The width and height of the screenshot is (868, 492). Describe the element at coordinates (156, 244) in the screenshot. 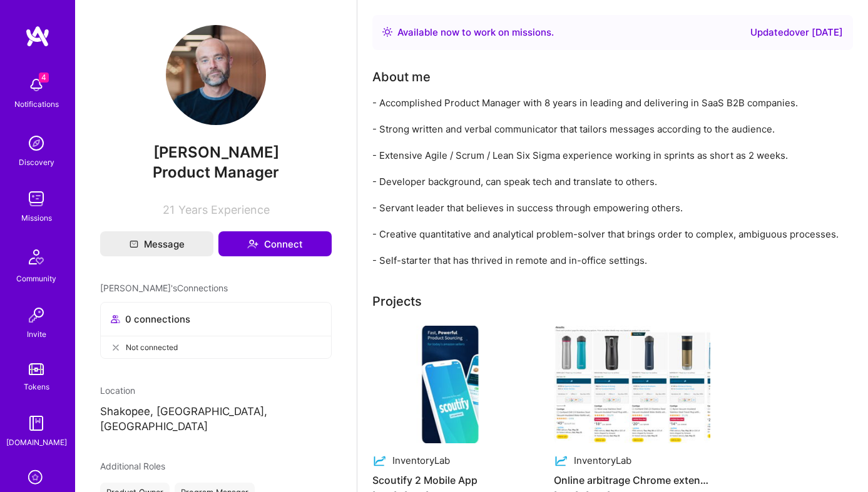

I see `button: Message` at that location.